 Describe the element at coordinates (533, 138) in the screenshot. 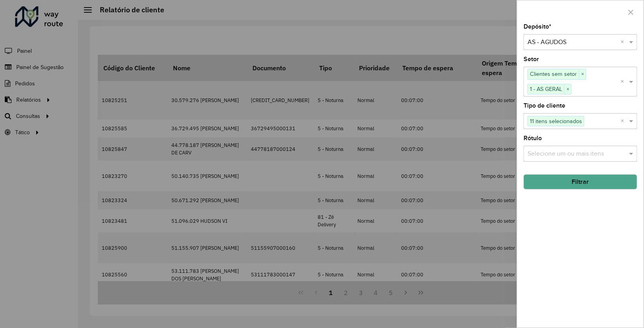

I see `label: Rótulo` at that location.